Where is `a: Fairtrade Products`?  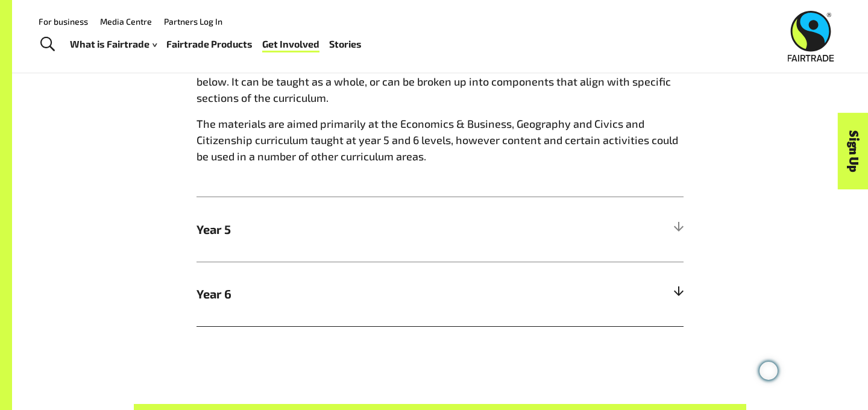 a: Fairtrade Products is located at coordinates (209, 44).